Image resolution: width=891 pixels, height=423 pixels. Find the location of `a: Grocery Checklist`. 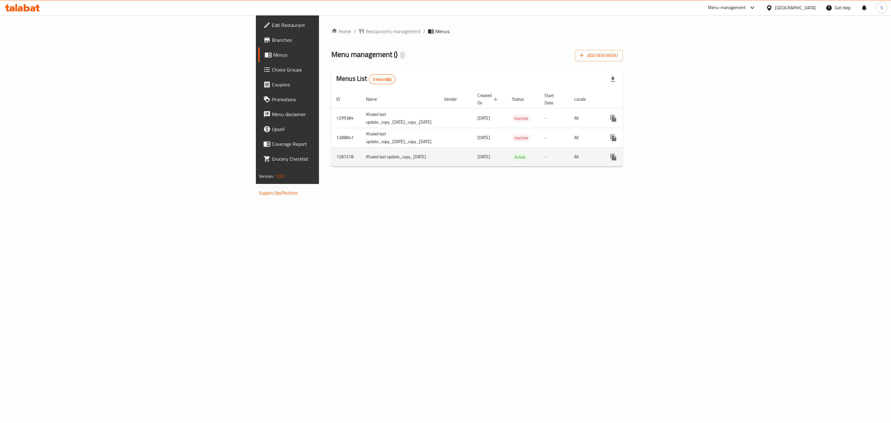

a: Grocery Checklist is located at coordinates (331, 159).